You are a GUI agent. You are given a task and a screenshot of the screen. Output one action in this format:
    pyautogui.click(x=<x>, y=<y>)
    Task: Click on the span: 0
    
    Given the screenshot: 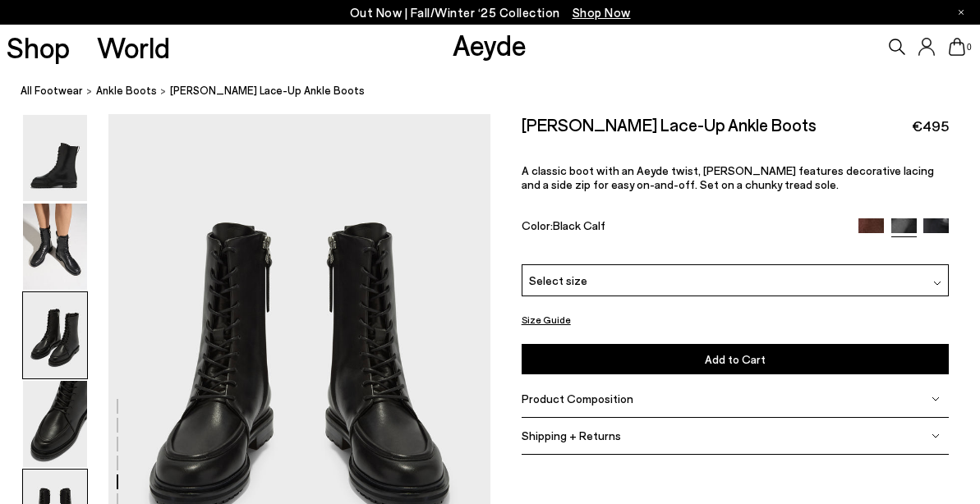 What is the action you would take?
    pyautogui.click(x=969, y=47)
    